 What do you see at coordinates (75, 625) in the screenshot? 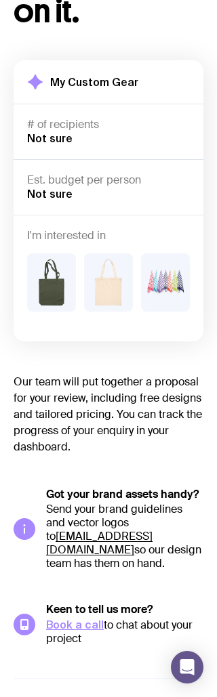
I see `a: Book a call` at bounding box center [75, 625].